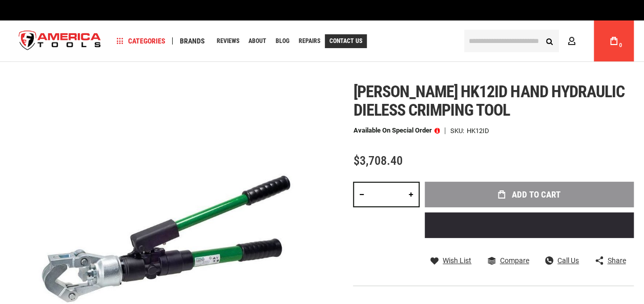 The image size is (644, 304). Describe the element at coordinates (346, 41) in the screenshot. I see `a: Contact Us` at that location.